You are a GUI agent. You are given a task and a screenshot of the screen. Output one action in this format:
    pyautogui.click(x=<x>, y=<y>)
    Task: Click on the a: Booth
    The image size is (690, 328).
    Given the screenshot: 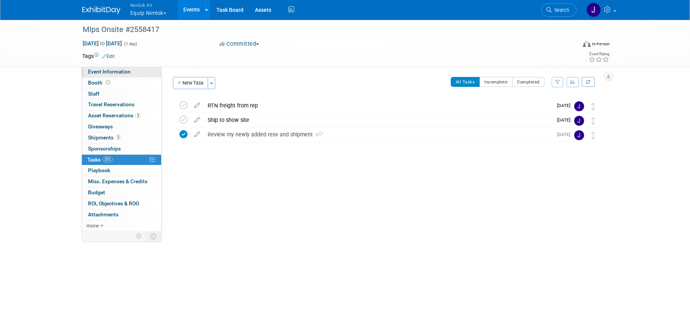 What is the action you would take?
    pyautogui.click(x=122, y=83)
    